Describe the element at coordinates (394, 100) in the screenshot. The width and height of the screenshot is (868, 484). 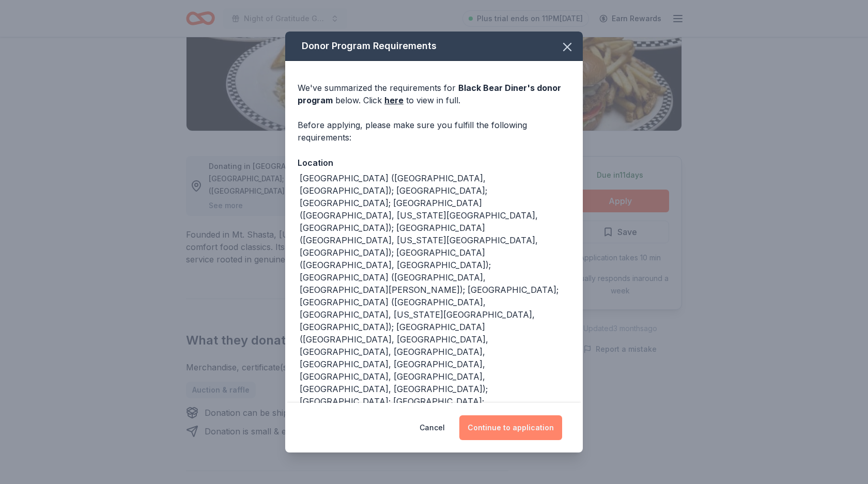
I see `a: here` at that location.